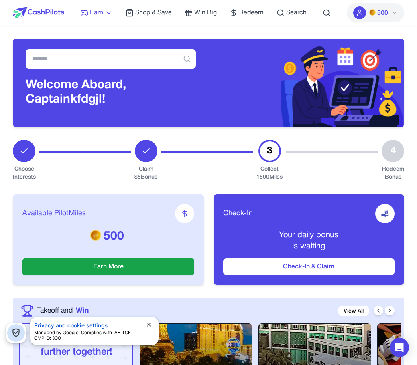 This screenshot has width=417, height=365. What do you see at coordinates (269, 151) in the screenshot?
I see `div: 3` at bounding box center [269, 151].